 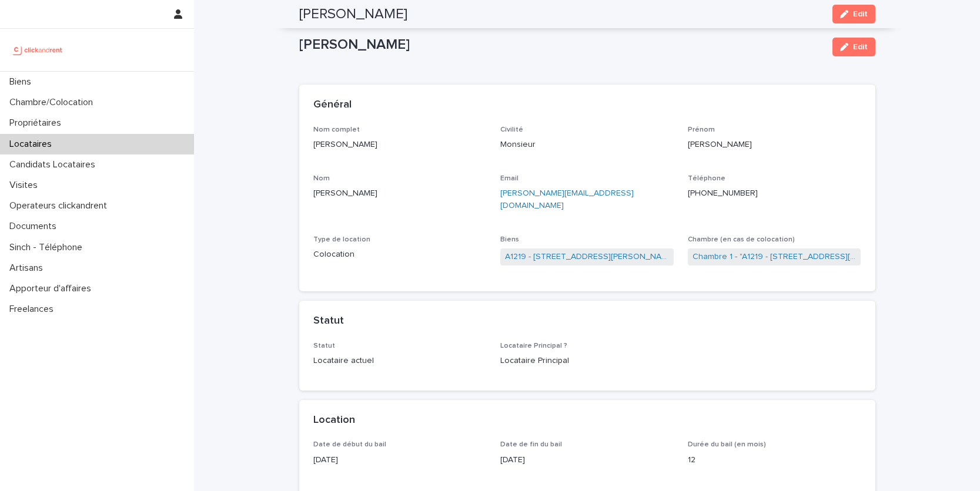 I want to click on p: Chambre/Colocation, so click(x=53, y=102).